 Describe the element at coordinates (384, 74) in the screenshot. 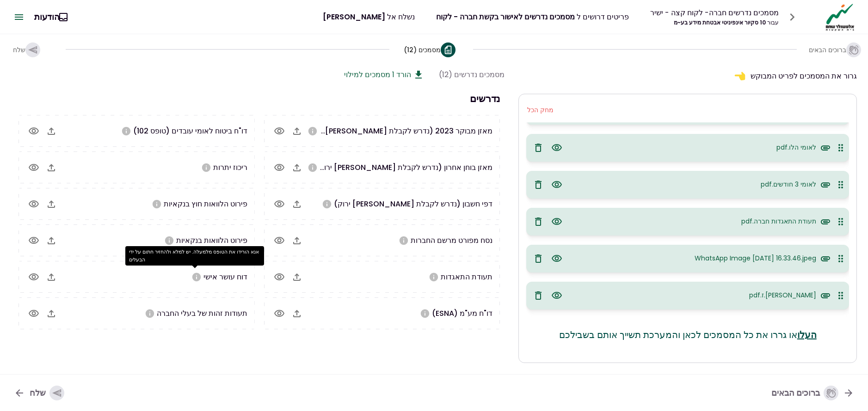

I see `button: הורד 1 מסמכים למילוי` at that location.